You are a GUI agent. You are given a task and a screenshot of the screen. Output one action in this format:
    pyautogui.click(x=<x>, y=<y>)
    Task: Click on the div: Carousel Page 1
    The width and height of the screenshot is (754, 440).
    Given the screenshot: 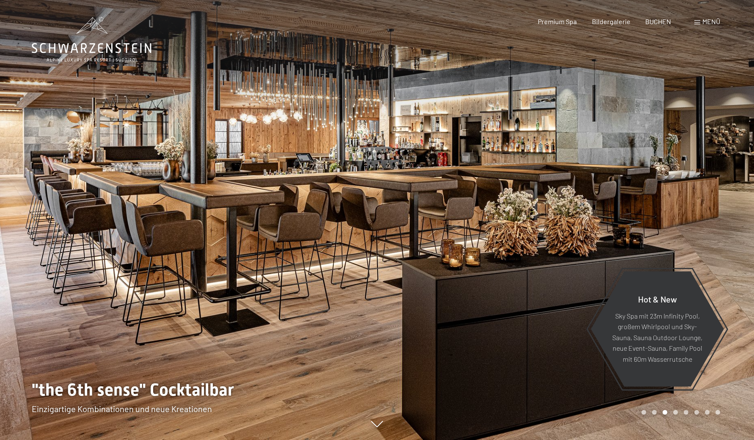 What is the action you would take?
    pyautogui.click(x=644, y=412)
    